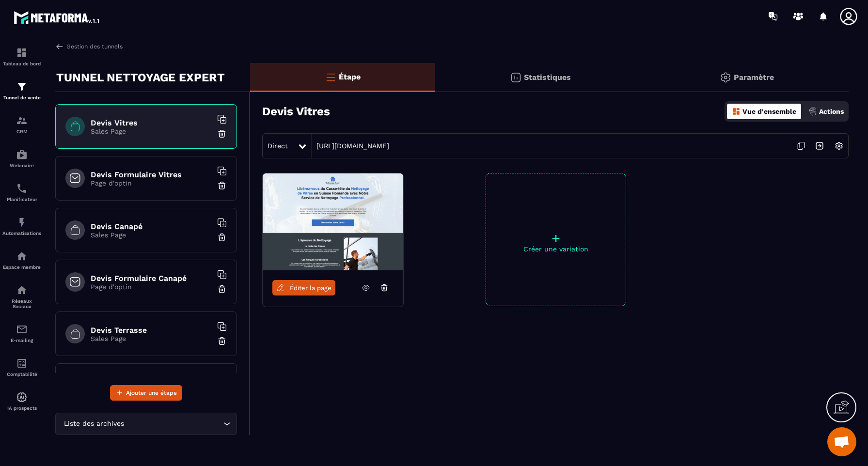  What do you see at coordinates (22, 199) in the screenshot?
I see `p: Planificateur` at bounding box center [22, 199].